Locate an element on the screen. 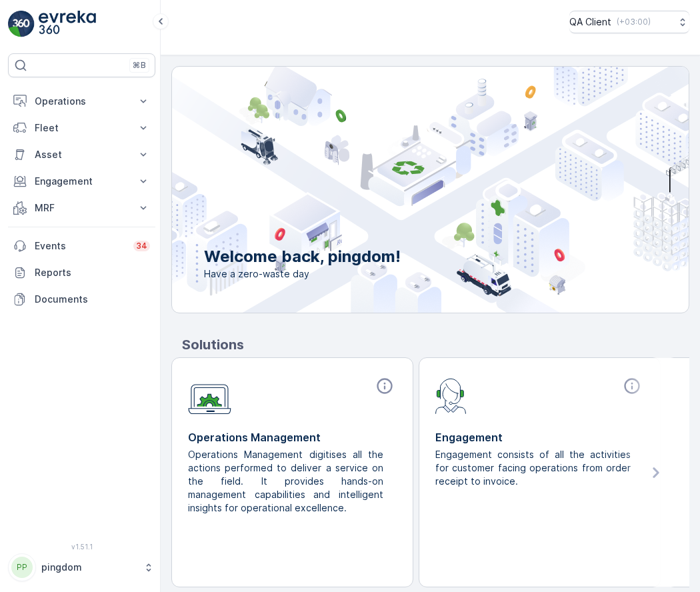 Image resolution: width=700 pixels, height=592 pixels. p: Operations is located at coordinates (81, 102).